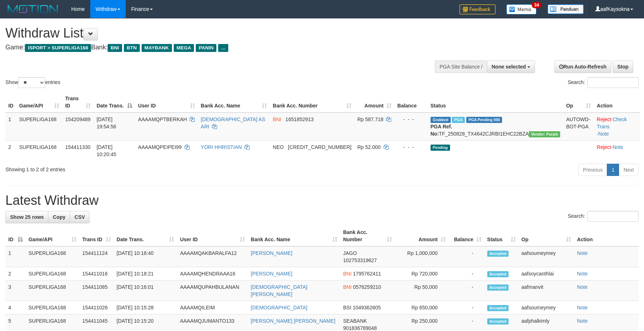 The width and height of the screenshot is (644, 331). Describe the element at coordinates (58, 48) in the screenshot. I see `span: ISPORT > SUPERLIGA168` at that location.